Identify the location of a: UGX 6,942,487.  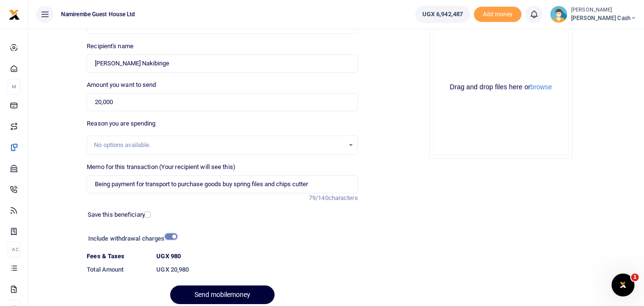
(442, 14).